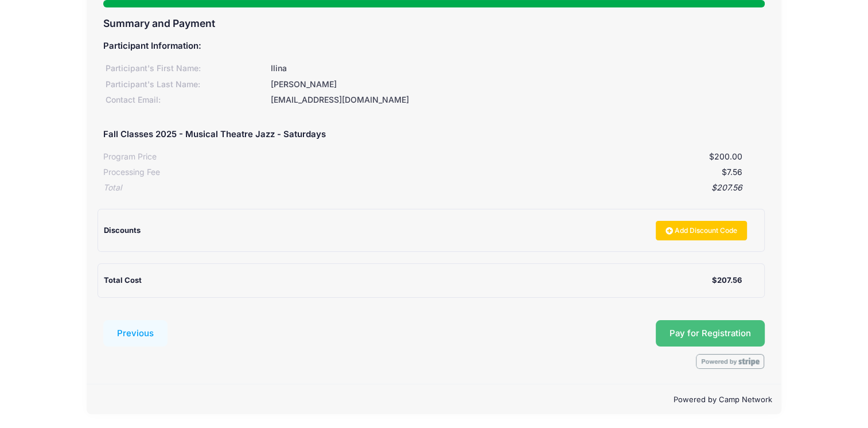 The image size is (868, 428). I want to click on p: Powered by Camp Network, so click(434, 400).